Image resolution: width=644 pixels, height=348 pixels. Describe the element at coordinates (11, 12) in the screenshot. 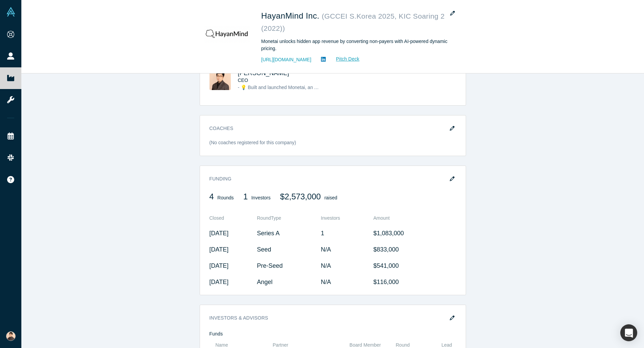

I see `img: Alchemist Vault Logo` at that location.